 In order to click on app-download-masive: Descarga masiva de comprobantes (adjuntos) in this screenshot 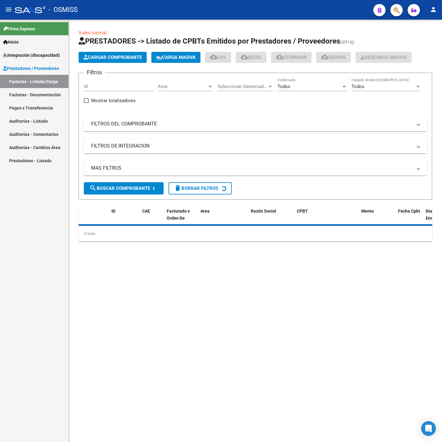, I will do `click(383, 57)`.